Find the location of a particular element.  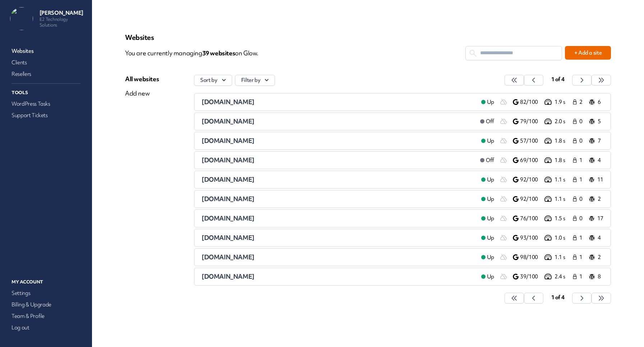

span: 39 website is located at coordinates (219, 53).